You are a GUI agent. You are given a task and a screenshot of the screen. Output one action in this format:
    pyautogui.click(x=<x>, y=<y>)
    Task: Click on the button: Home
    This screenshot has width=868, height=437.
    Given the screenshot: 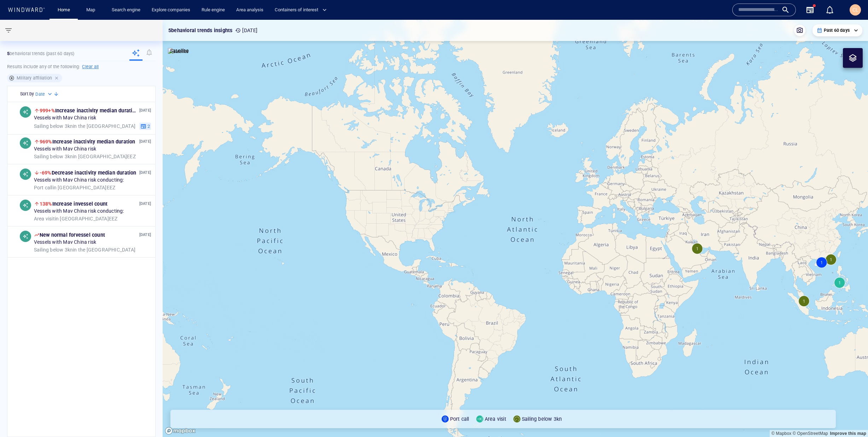 What is the action you would take?
    pyautogui.click(x=64, y=10)
    